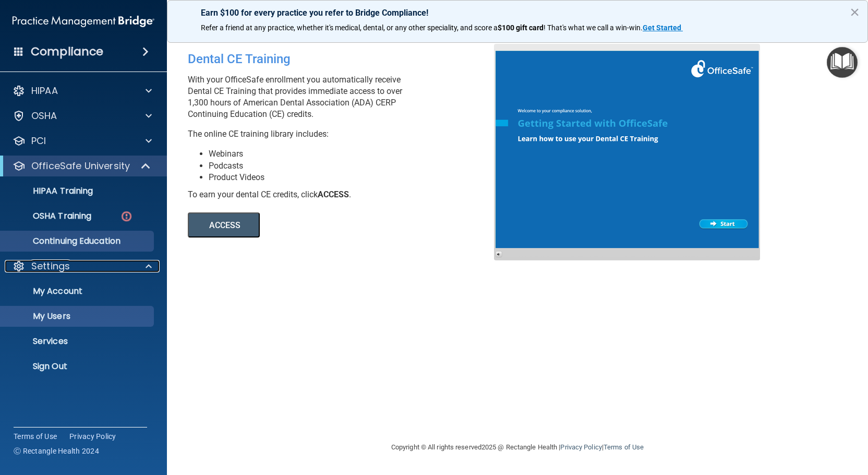 This screenshot has height=475, width=868. I want to click on span: Ⓒ Rectangle Health 2024, so click(56, 451).